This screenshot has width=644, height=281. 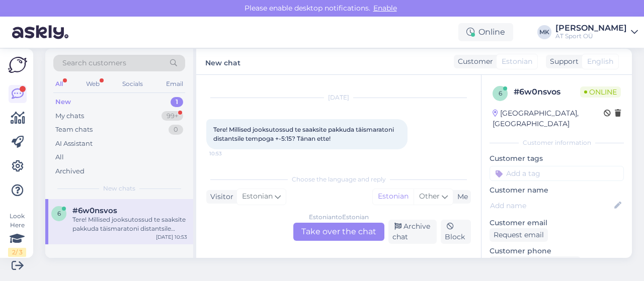 What do you see at coordinates (535, 263) in the screenshot?
I see `div: Request phone number` at bounding box center [535, 263].